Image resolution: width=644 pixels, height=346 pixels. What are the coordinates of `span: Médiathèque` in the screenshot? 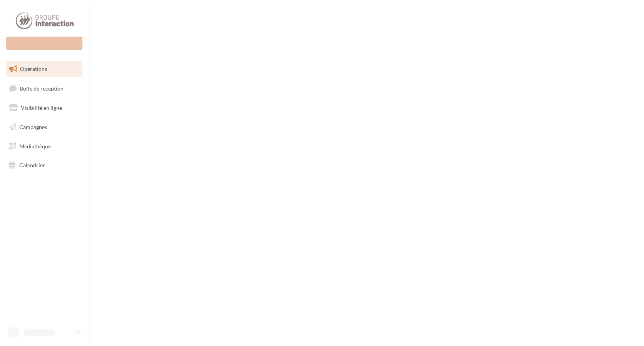 It's located at (35, 145).